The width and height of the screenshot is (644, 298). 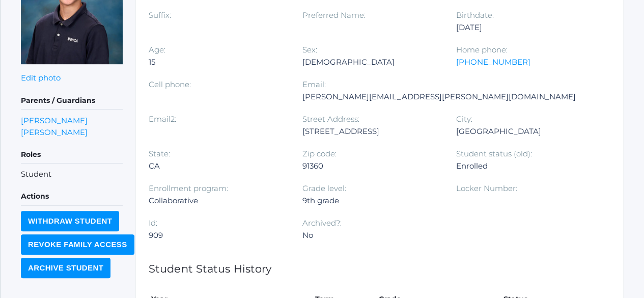 What do you see at coordinates (78, 245) in the screenshot?
I see `input: Revoke Family Access` at bounding box center [78, 245].